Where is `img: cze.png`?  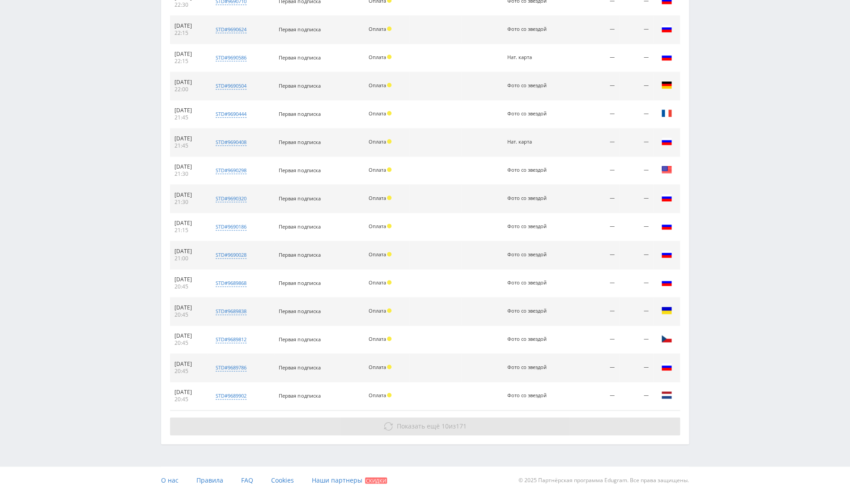 img: cze.png is located at coordinates (666, 339).